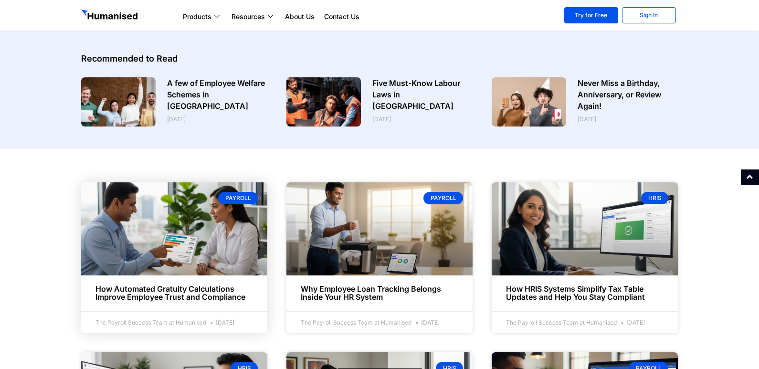 Image resolution: width=759 pixels, height=369 pixels. Describe the element at coordinates (371, 293) in the screenshot. I see `a: Why Employee Loan Tracking Belongs Inside Your HR System` at that location.